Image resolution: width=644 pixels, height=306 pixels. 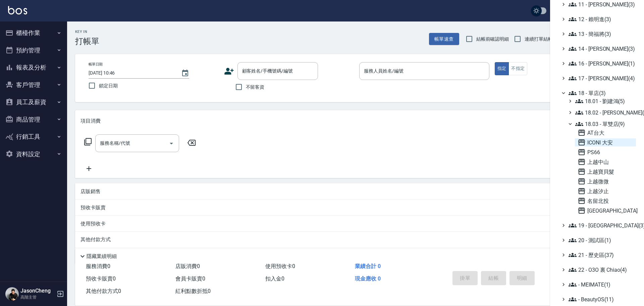 What do you see at coordinates (605, 133) in the screenshot?
I see `span: AT台大` at bounding box center [605, 133].